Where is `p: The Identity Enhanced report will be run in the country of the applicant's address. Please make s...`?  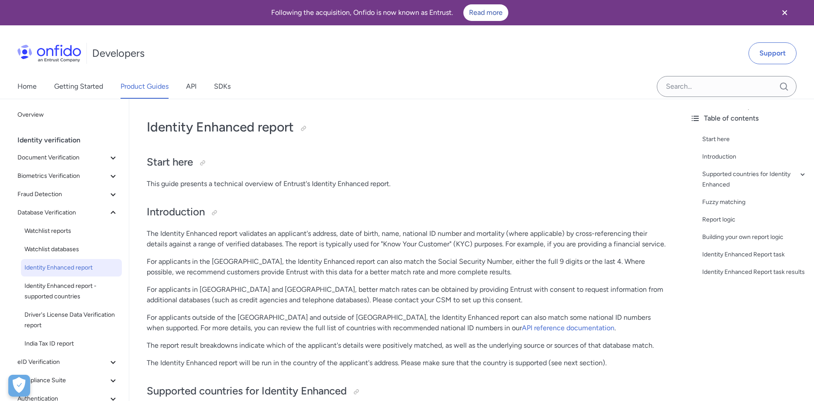 p: The Identity Enhanced report will be run in the country of the applicant's address. Please make s... is located at coordinates (406, 363).